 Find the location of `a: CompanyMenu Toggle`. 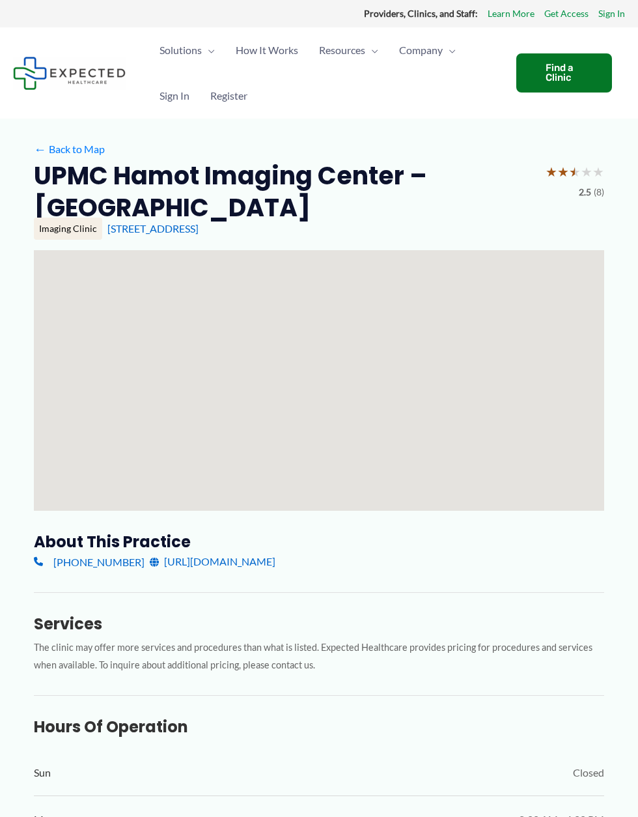

a: CompanyMenu Toggle is located at coordinates (427, 50).